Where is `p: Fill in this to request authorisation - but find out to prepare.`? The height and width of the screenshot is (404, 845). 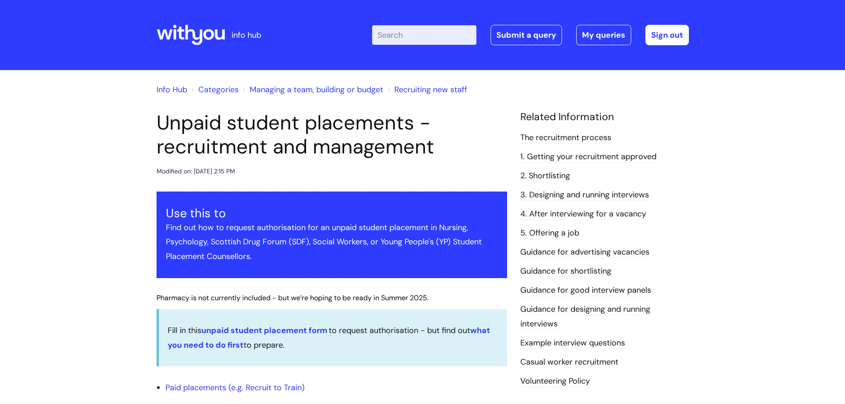 p: Fill in this to request authorisation - but find out to prepare. is located at coordinates (333, 337).